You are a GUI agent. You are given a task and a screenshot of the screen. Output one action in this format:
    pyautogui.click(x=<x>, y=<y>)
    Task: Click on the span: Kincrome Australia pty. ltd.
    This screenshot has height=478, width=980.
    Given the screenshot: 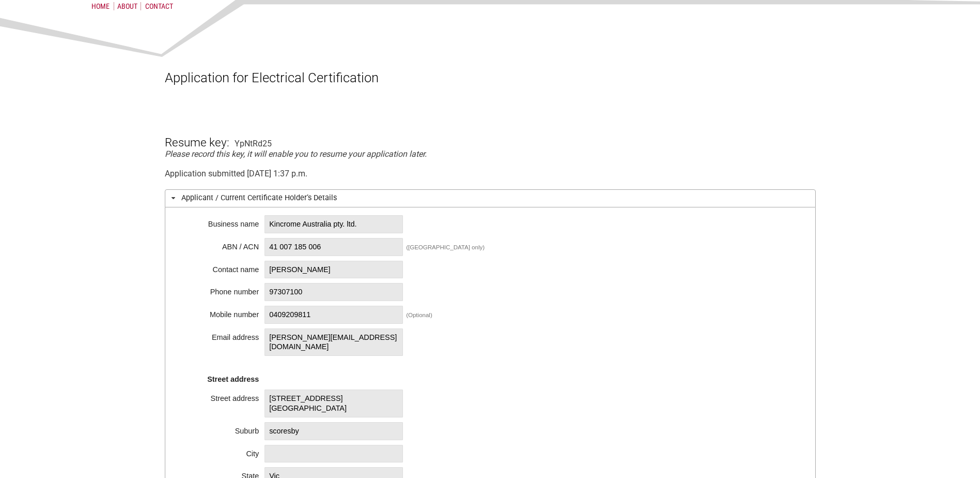 What is the action you would take?
    pyautogui.click(x=334, y=224)
    